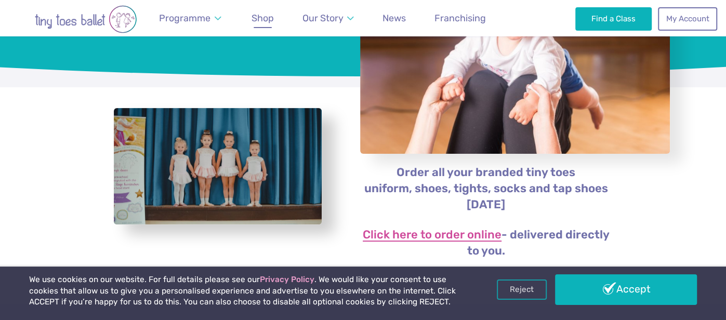  Describe the element at coordinates (190, 18) in the screenshot. I see `a: Programme` at that location.